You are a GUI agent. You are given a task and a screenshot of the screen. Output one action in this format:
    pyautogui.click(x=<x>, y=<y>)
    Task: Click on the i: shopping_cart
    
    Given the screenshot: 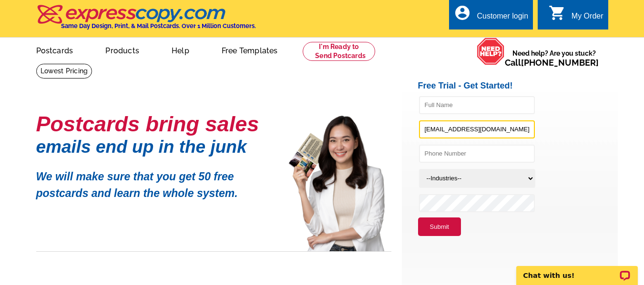 What is the action you would take?
    pyautogui.click(x=557, y=13)
    